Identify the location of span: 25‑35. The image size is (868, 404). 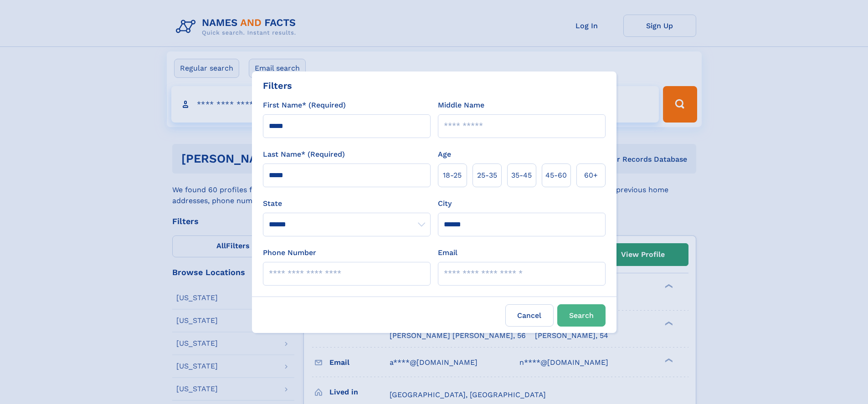
(487, 175).